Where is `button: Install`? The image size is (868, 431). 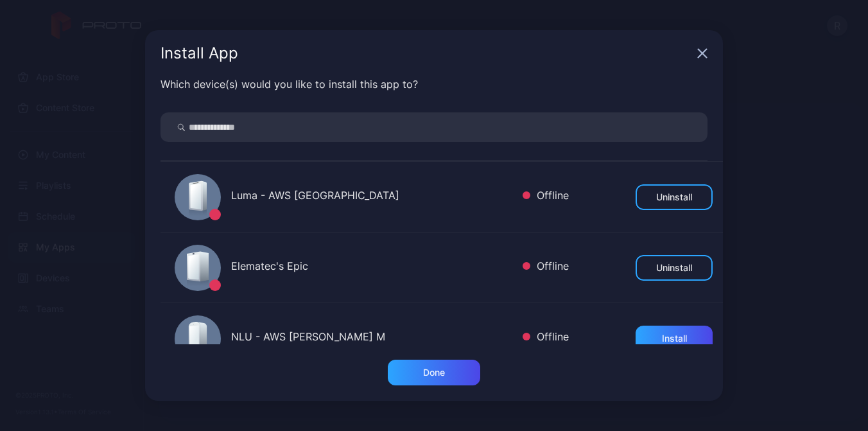 button: Install is located at coordinates (674, 339).